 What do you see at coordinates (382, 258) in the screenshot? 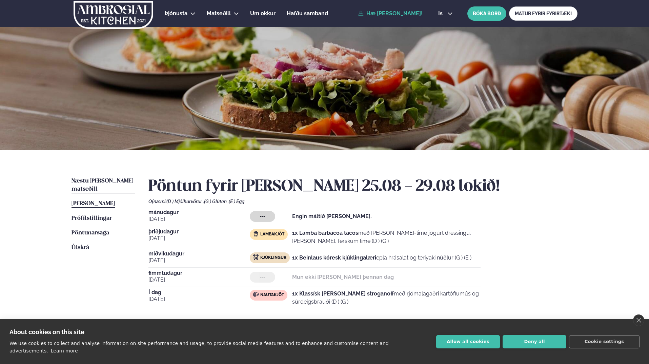
I see `p: epla hrásalat og teriyaki núðlur (G ) (E )` at bounding box center [382, 258].